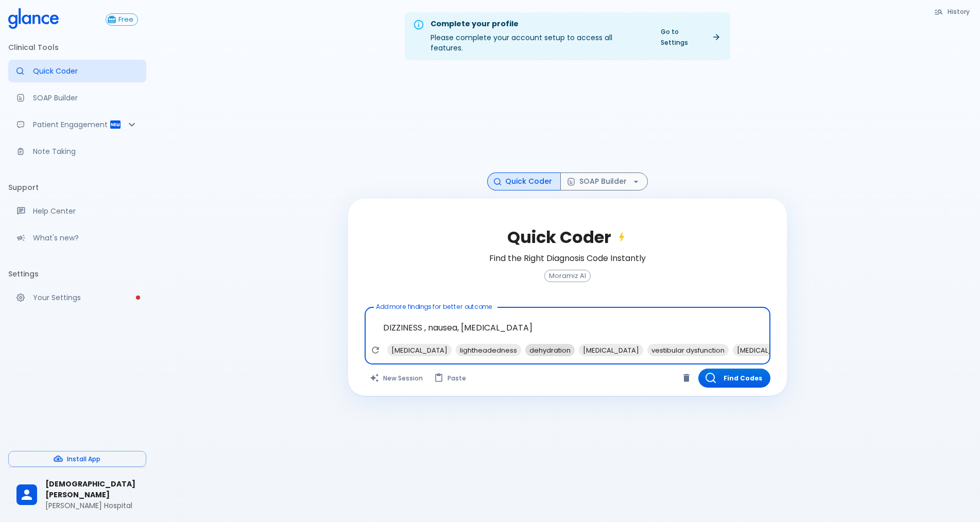  What do you see at coordinates (77, 98) in the screenshot?
I see `a: Docugen: Compose a clinical documentation in seconds` at bounding box center [77, 98].